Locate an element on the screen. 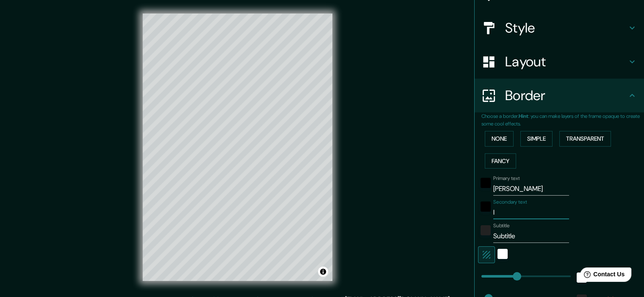 This screenshot has height=297, width=644. h4: Border is located at coordinates (566, 95).